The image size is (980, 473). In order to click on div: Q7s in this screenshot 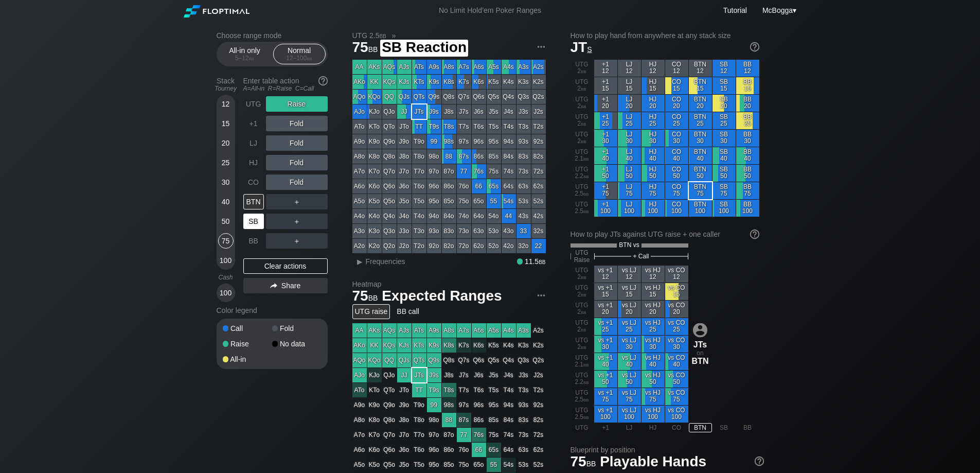, I will do `click(464, 97)`.